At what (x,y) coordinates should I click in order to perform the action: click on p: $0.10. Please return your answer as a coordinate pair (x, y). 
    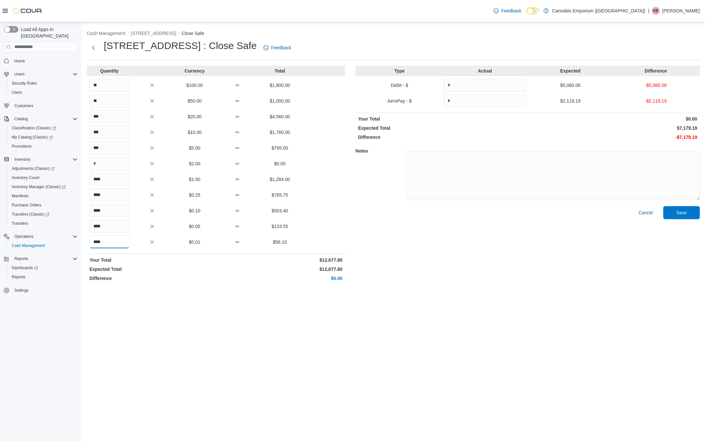
    Looking at the image, I should click on (195, 211).